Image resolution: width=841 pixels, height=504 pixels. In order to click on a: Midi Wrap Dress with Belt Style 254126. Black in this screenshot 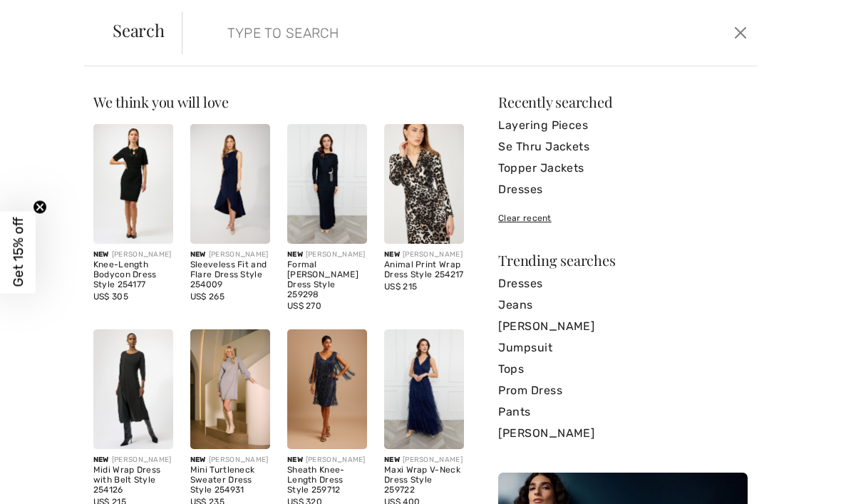, I will do `click(133, 389)`.